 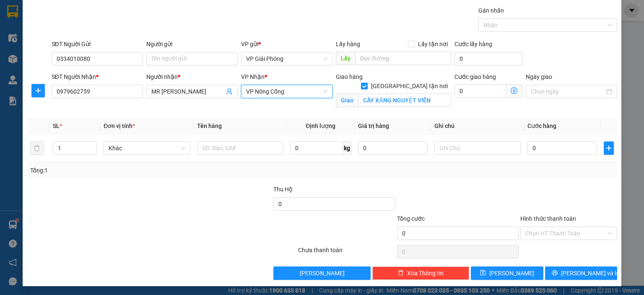 What do you see at coordinates (147, 148) in the screenshot?
I see `span: Khác` at bounding box center [147, 148].